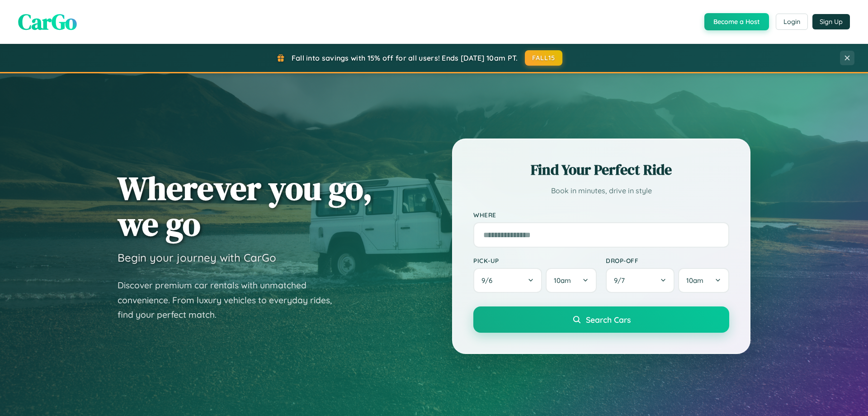 This screenshot has width=868, height=416. What do you see at coordinates (489, 280) in the screenshot?
I see `span: 9 / 6` at bounding box center [489, 280].